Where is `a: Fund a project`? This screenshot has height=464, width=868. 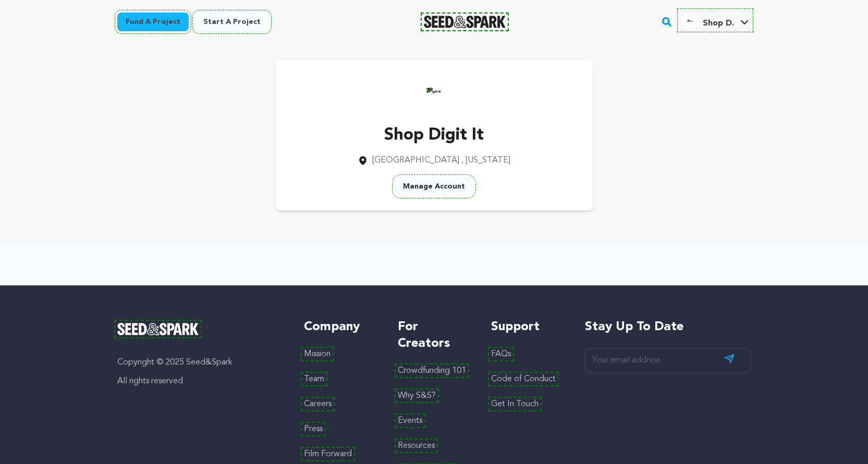 a: Fund a project is located at coordinates (153, 22).